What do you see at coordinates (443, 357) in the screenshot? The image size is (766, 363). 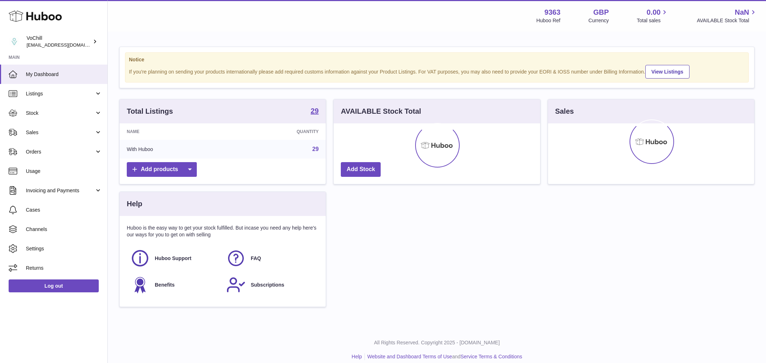 I see `li: and` at bounding box center [443, 357].